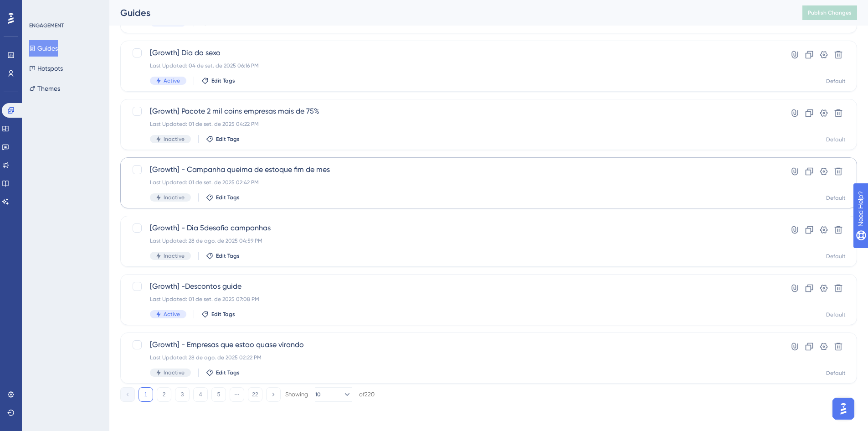 Image resolution: width=868 pixels, height=431 pixels. Describe the element at coordinates (46, 26) in the screenshot. I see `div: ENGAGEMENT` at that location.